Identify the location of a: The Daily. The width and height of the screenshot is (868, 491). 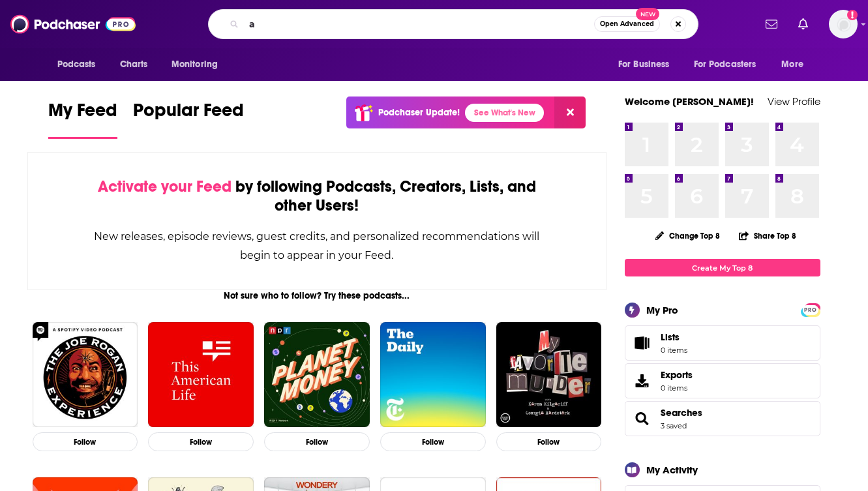
(433, 375).